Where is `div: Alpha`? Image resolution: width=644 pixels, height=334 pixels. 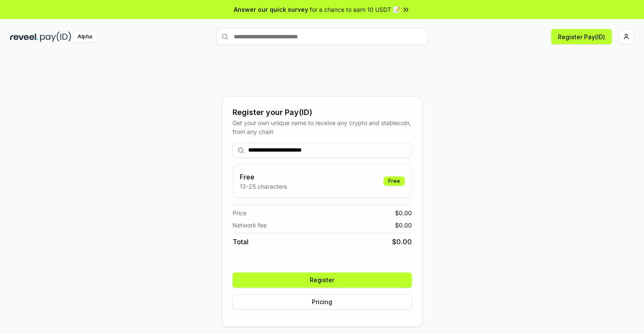 div: Alpha is located at coordinates (85, 37).